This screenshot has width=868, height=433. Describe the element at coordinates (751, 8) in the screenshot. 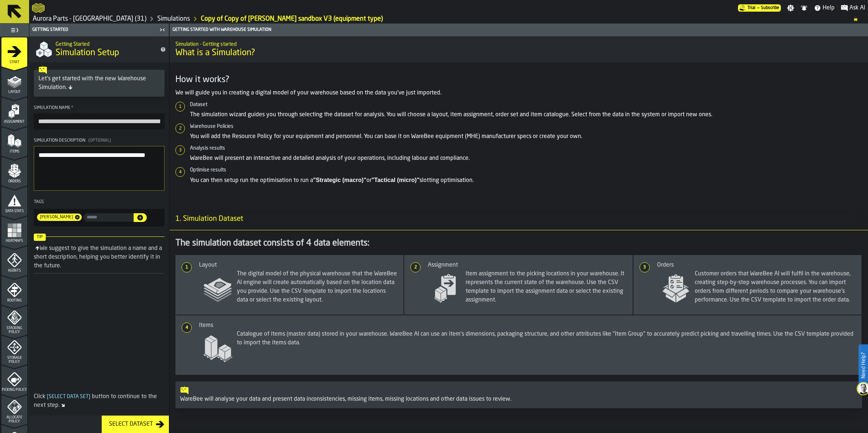

I see `span: Trial` at that location.